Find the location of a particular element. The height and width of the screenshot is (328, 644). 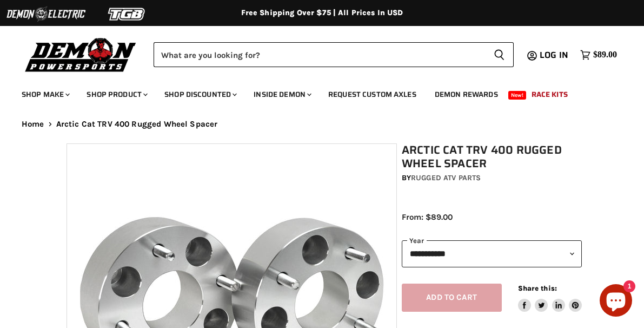

h1: Arctic Cat TRV 400 Rugged Wheel Spacer is located at coordinates (492, 157).